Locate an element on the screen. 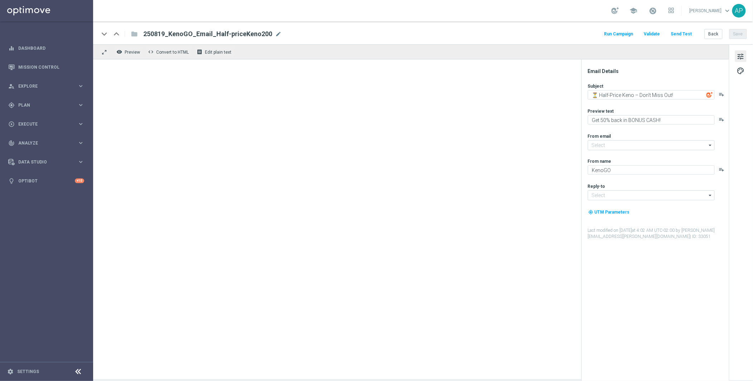  div: Mission Control is located at coordinates (46, 67).